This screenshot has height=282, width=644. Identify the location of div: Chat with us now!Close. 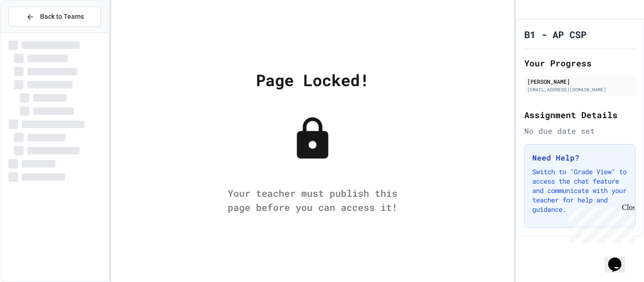
(35, 32).